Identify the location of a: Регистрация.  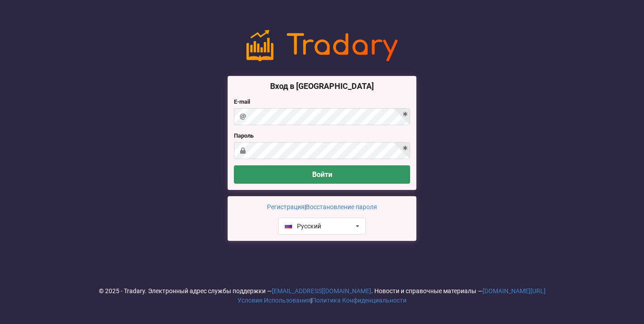
(286, 207).